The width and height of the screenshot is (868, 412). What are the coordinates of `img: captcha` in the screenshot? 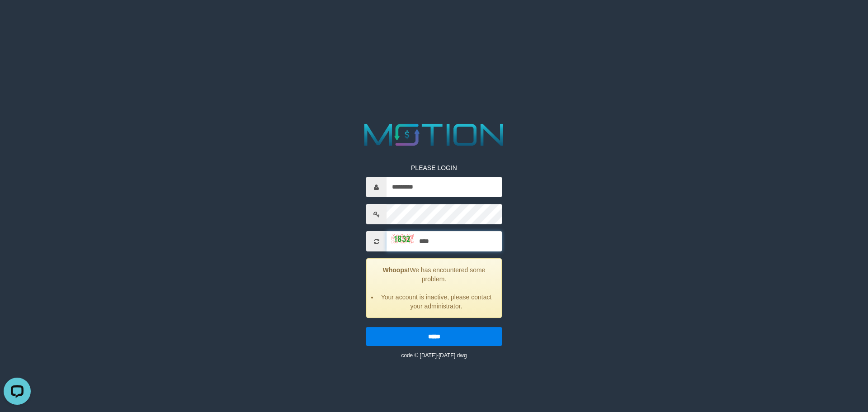 It's located at (402, 239).